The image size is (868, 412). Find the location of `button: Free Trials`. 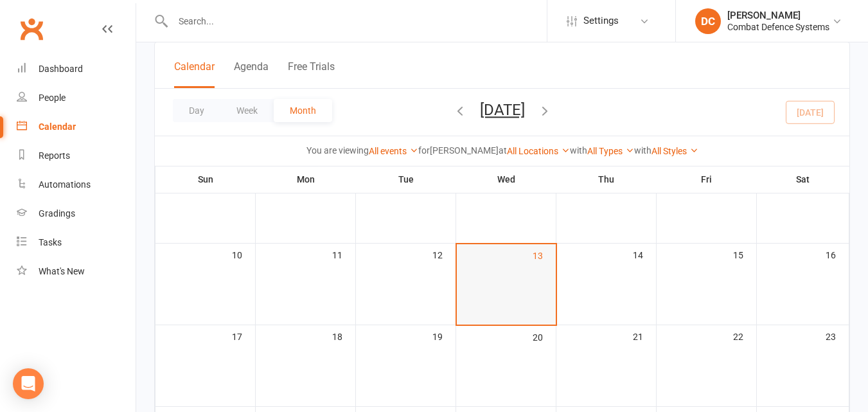

button: Free Trials is located at coordinates (311, 74).